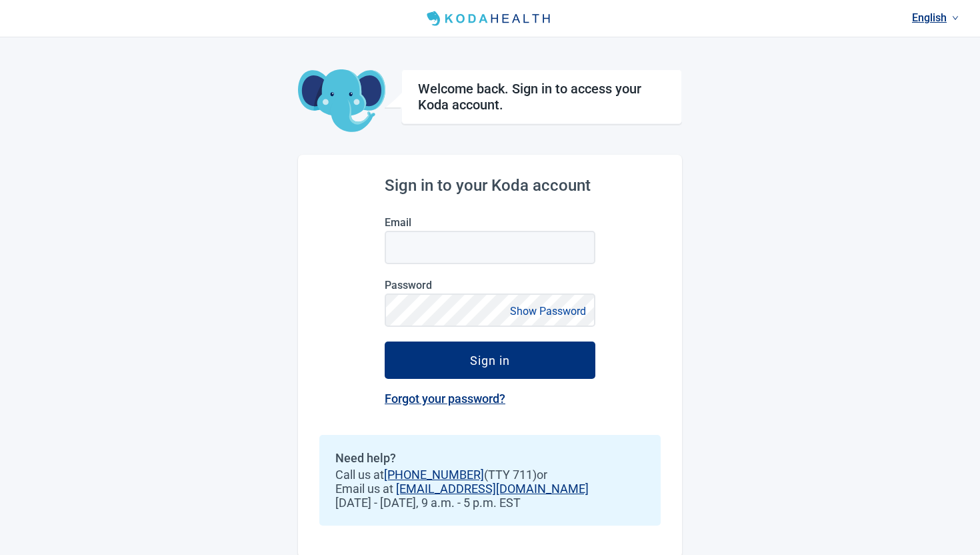  What do you see at coordinates (548, 311) in the screenshot?
I see `button: Show Password` at bounding box center [548, 311].